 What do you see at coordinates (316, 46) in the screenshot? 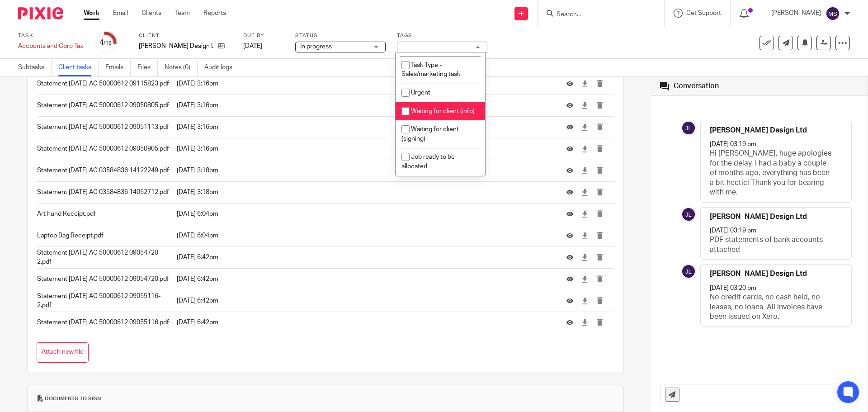
I see `span: In progress` at bounding box center [316, 46].